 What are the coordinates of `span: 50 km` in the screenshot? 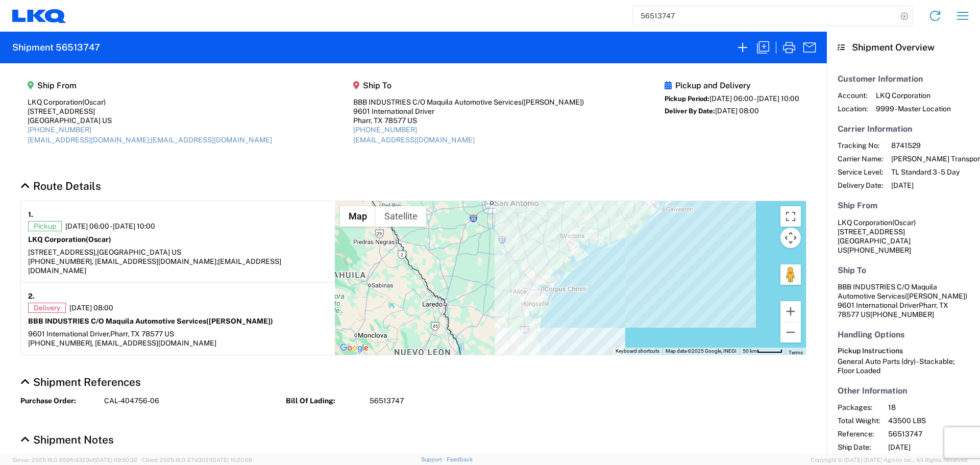 It's located at (749, 350).